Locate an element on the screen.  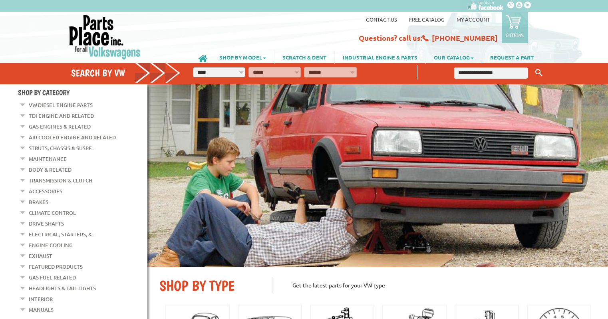
a: Gas Engines & Related is located at coordinates (60, 127).